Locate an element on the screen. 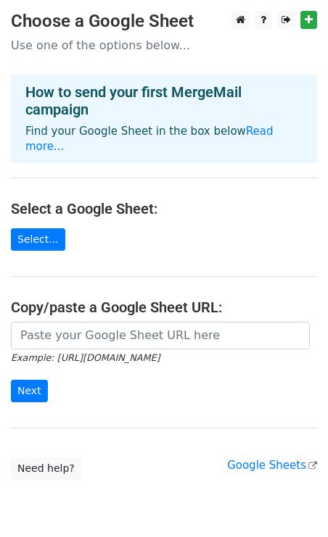 Image resolution: width=328 pixels, height=537 pixels. h4: Copy/paste a Google Sheet URL: is located at coordinates (164, 307).